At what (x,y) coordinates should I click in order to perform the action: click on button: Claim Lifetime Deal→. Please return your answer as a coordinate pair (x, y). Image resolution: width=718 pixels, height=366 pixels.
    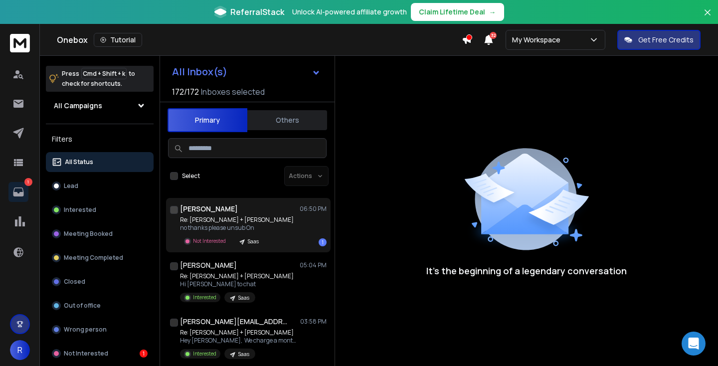
    Looking at the image, I should click on (457, 12).